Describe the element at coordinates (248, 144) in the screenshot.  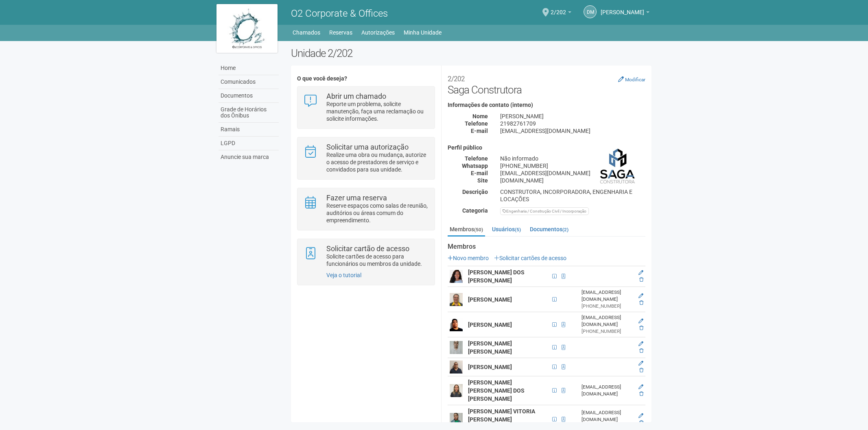
I see `a: LGPD` at that location.